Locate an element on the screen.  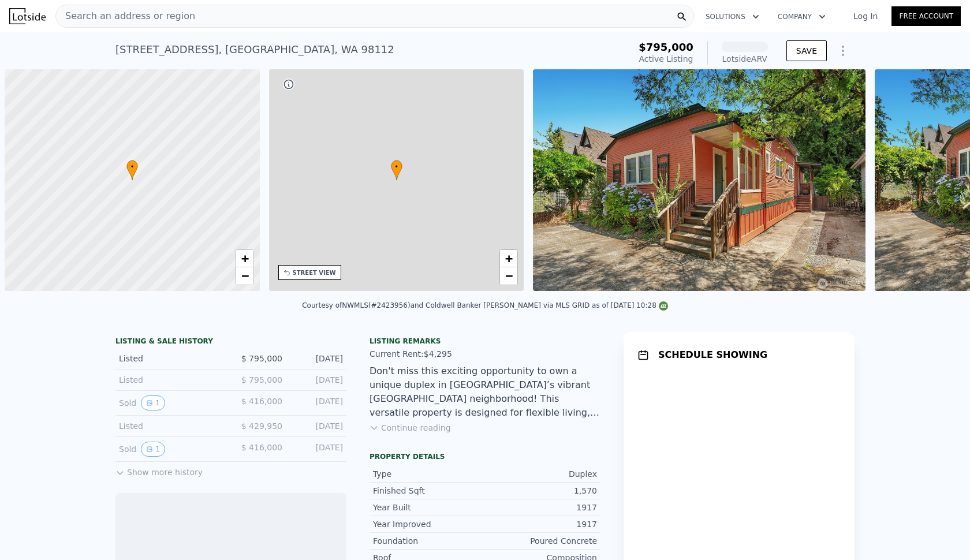
div: Year Improved is located at coordinates (429, 524).